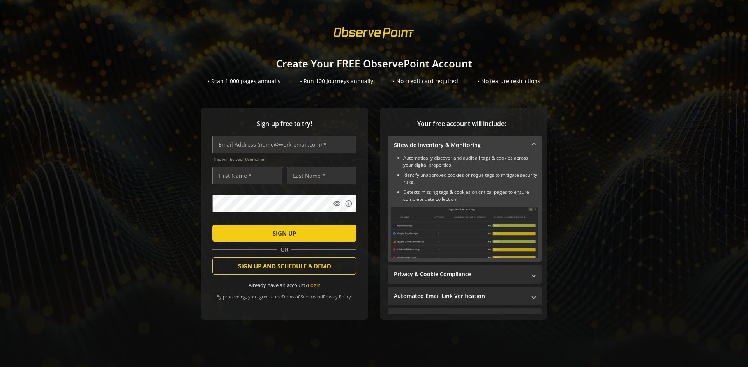  Describe the element at coordinates (465, 232) in the screenshot. I see `img: Sitewide Inventory & Monitoring` at that location.